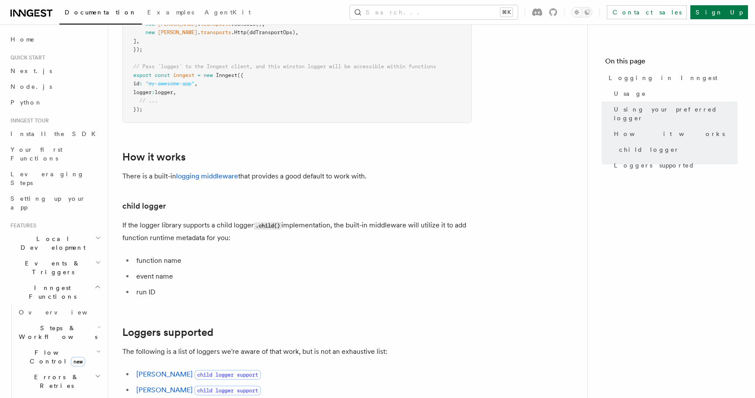 This screenshot has height=398, width=755. What do you see at coordinates (162, 75) in the screenshot?
I see `span: const` at bounding box center [162, 75].